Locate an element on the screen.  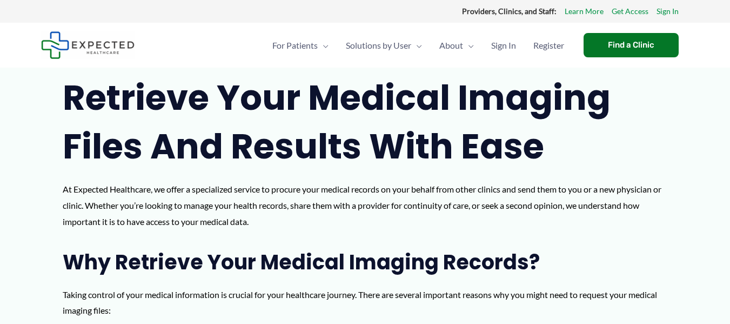
a: Register is located at coordinates (548, 45).